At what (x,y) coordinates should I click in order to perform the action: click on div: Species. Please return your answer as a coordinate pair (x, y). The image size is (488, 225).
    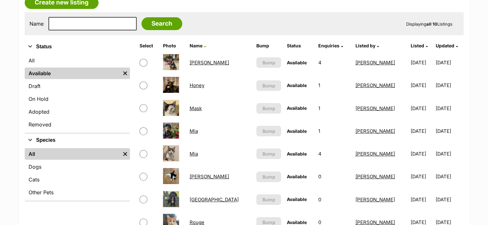
    Looking at the image, I should click on (77, 174).